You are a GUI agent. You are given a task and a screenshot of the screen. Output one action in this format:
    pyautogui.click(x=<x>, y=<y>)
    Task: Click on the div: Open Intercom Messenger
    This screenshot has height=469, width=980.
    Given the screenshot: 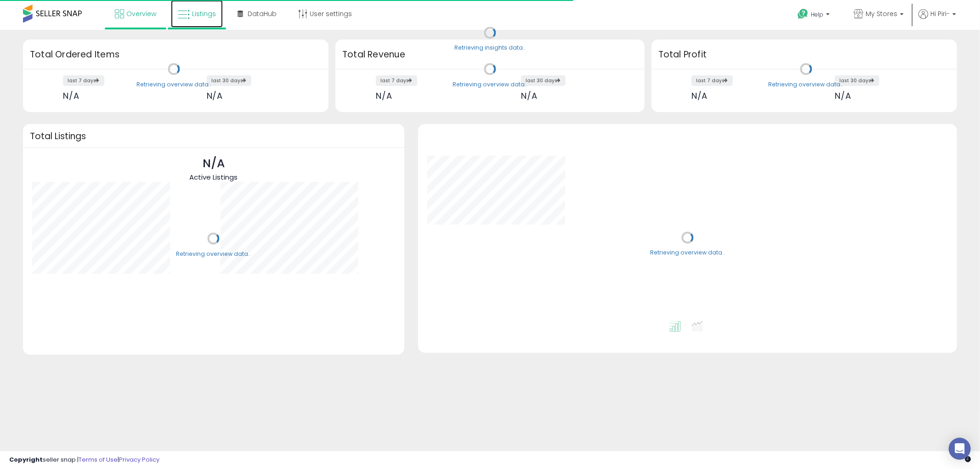 What is the action you would take?
    pyautogui.click(x=959, y=448)
    